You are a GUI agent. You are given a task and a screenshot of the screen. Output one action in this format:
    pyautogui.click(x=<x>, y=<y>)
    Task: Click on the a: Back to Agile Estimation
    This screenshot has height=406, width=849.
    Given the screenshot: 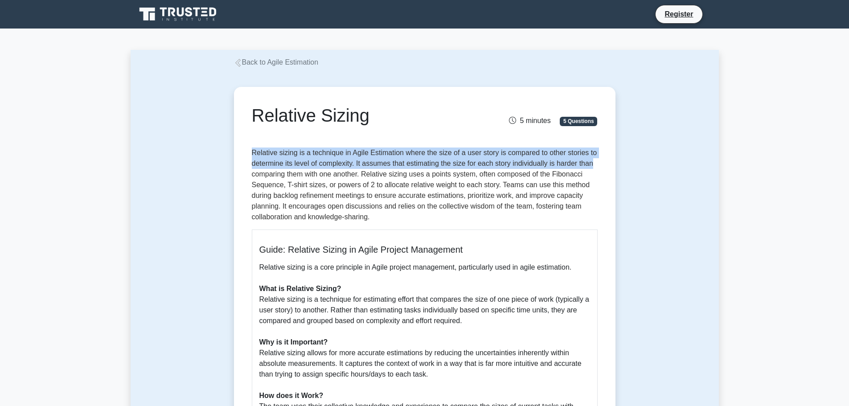 What is the action you would take?
    pyautogui.click(x=276, y=62)
    